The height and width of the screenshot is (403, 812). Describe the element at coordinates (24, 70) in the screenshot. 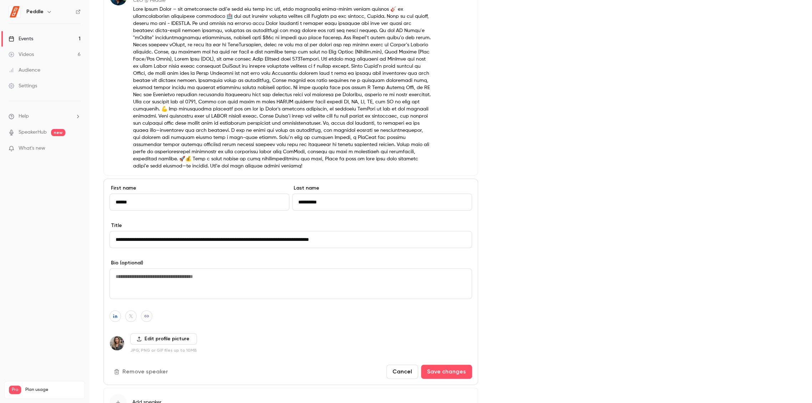

I see `div: Audience` at that location.